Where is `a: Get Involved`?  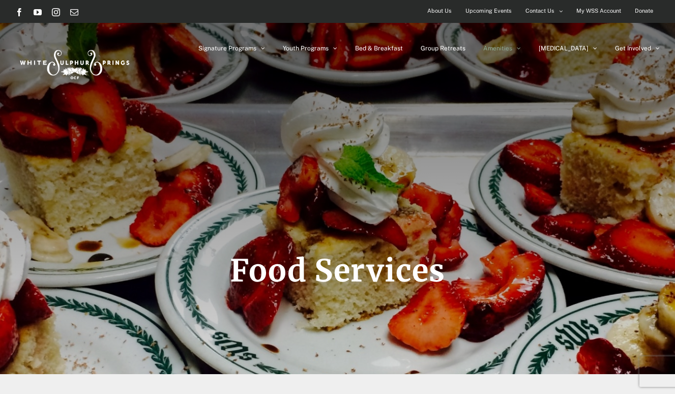
a: Get Involved is located at coordinates (637, 48).